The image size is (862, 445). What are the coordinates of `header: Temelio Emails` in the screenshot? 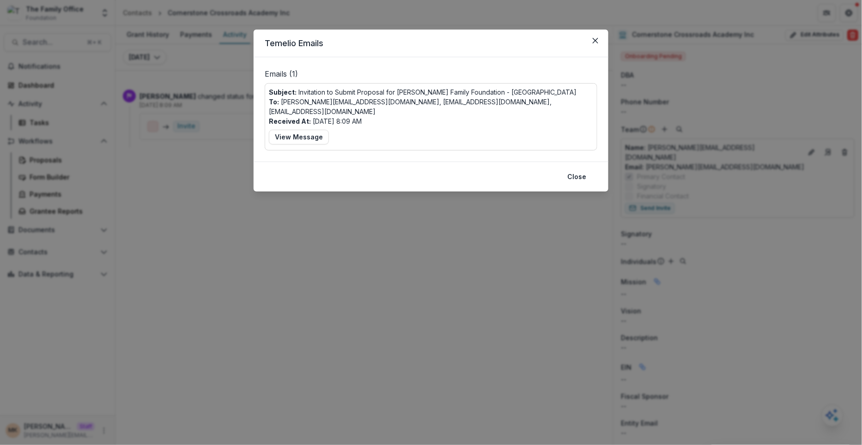 It's located at (431, 43).